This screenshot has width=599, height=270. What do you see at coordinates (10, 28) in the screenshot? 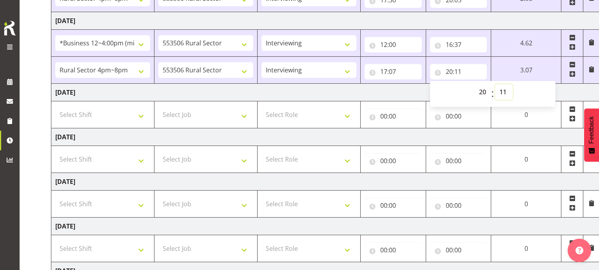
I see `img: Rosterit icon logo` at bounding box center [10, 28].